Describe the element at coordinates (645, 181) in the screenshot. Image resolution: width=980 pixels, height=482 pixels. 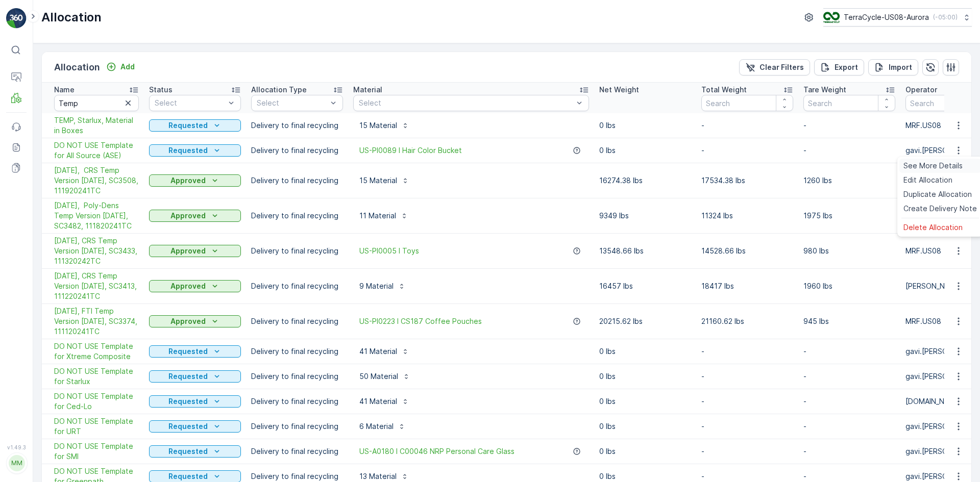
I see `p: 16274.38 lbs` at that location.